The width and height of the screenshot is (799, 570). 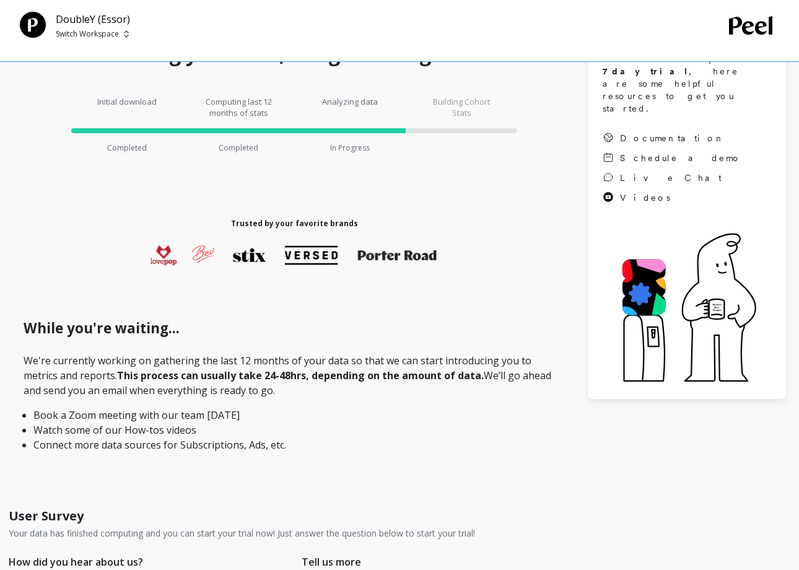 What do you see at coordinates (46, 516) in the screenshot?
I see `h1: User Survey` at bounding box center [46, 516].